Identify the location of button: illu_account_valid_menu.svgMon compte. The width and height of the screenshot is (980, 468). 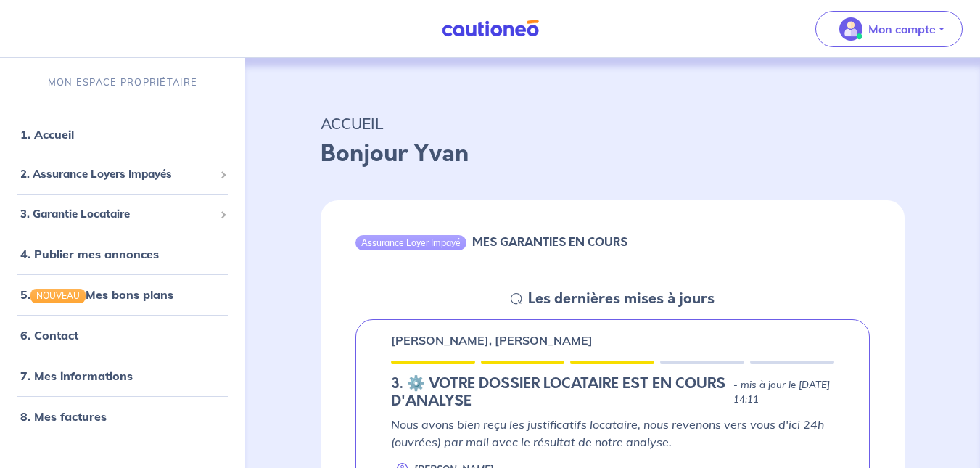
(889, 29).